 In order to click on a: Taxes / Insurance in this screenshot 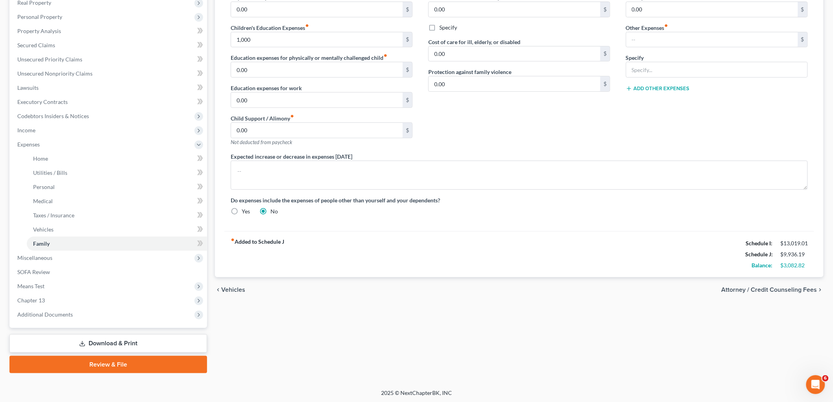, I will do `click(117, 215)`.